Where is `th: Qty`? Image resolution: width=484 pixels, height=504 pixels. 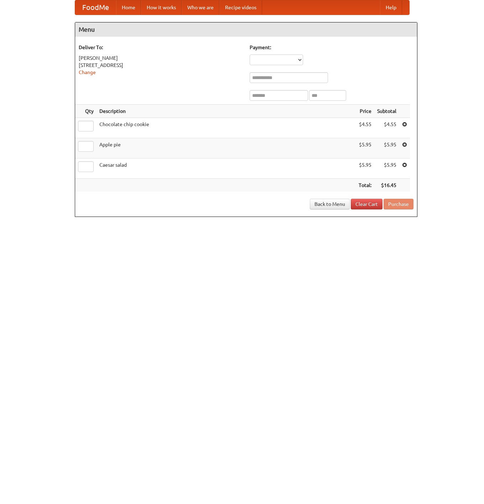 th: Qty is located at coordinates (86, 111).